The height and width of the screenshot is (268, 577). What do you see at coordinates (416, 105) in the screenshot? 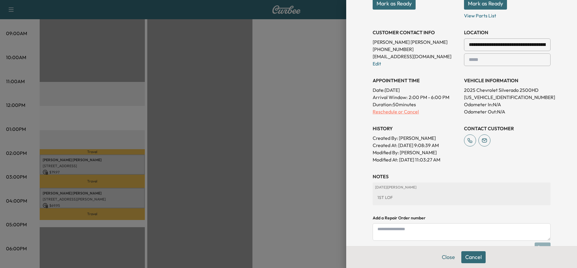
I see `p: Duration: 50 minutes` at bounding box center [416, 105].